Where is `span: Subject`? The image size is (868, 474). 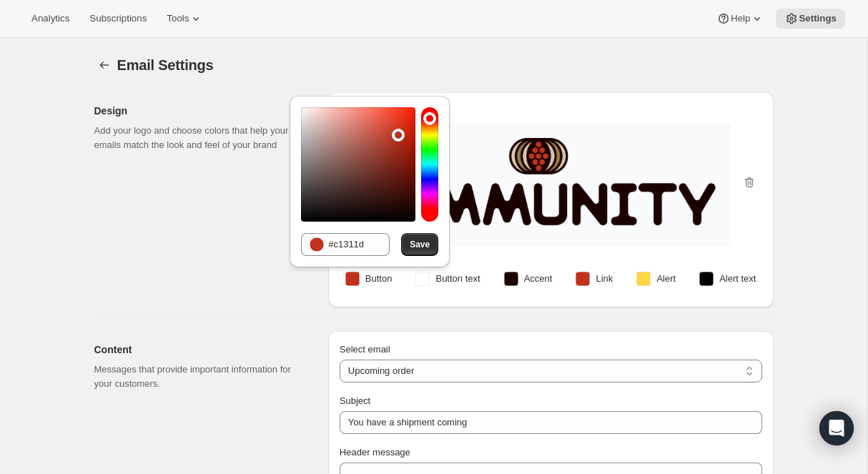 span: Subject is located at coordinates (355, 401).